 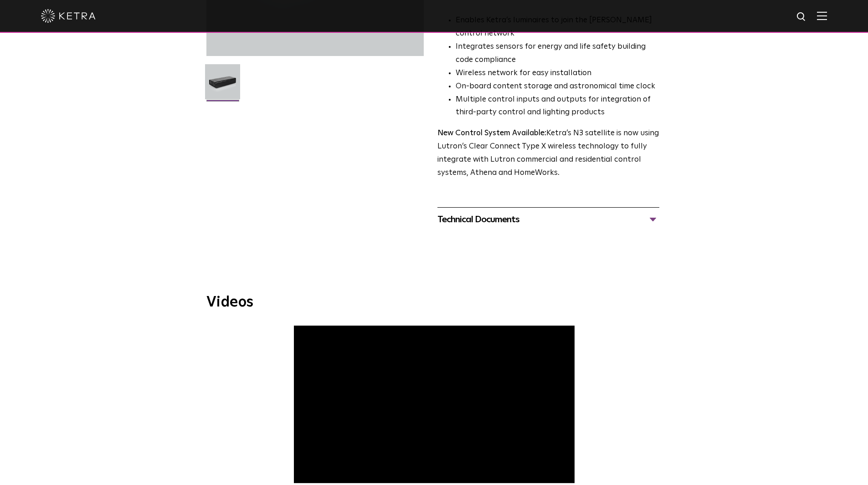 I want to click on img: Hamburger%20Nav.svg, so click(x=822, y=15).